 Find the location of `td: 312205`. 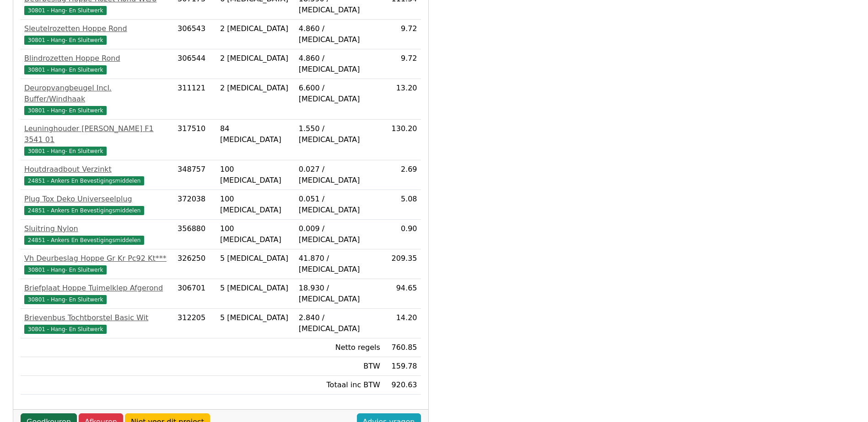

td: 312205 is located at coordinates (195, 324).